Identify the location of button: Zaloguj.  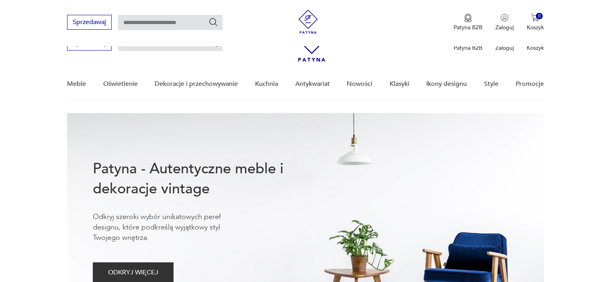
(504, 22).